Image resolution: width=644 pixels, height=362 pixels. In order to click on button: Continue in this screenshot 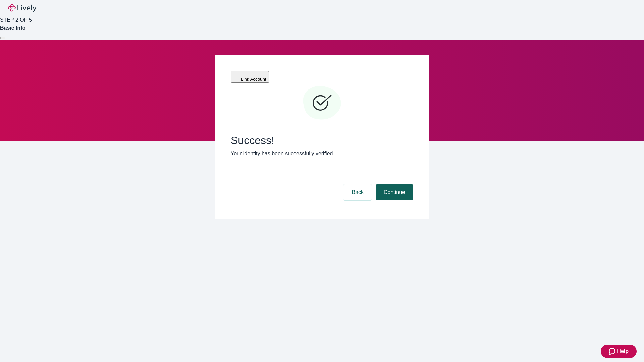, I will do `click(395, 192)`.